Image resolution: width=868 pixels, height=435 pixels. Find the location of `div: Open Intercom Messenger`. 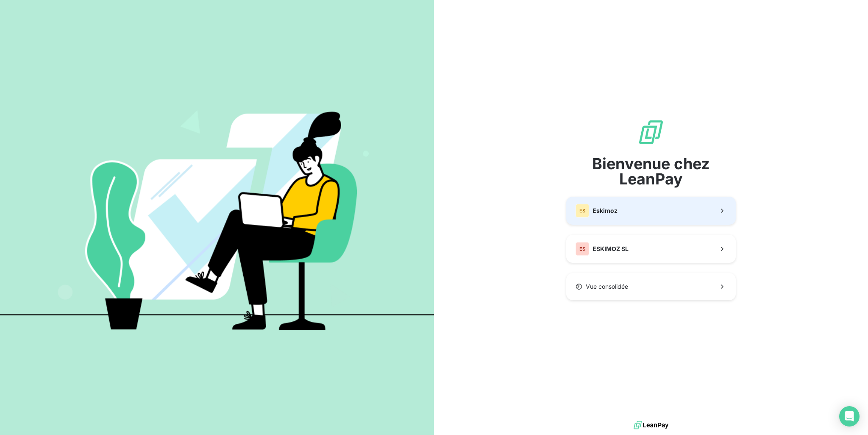

div: Open Intercom Messenger is located at coordinates (849, 416).